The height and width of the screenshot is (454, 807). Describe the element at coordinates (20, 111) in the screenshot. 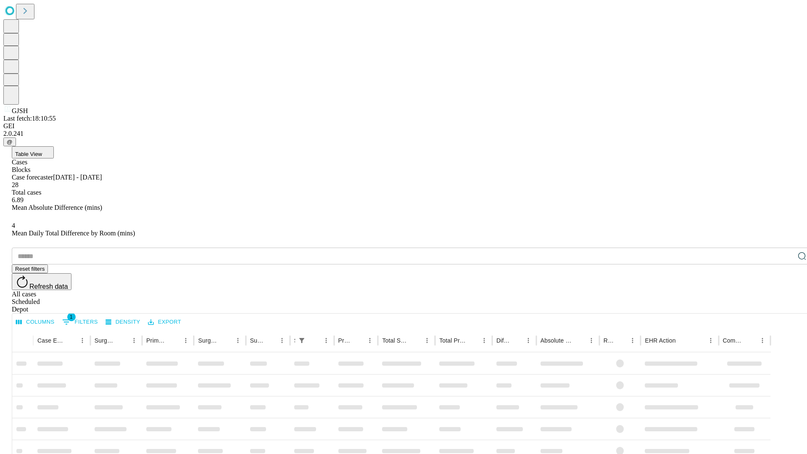

I see `span: GJSH` at that location.